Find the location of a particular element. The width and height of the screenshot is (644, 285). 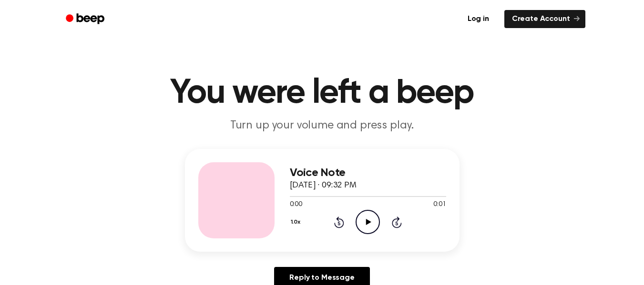

span: 0:01 is located at coordinates (440, 205).